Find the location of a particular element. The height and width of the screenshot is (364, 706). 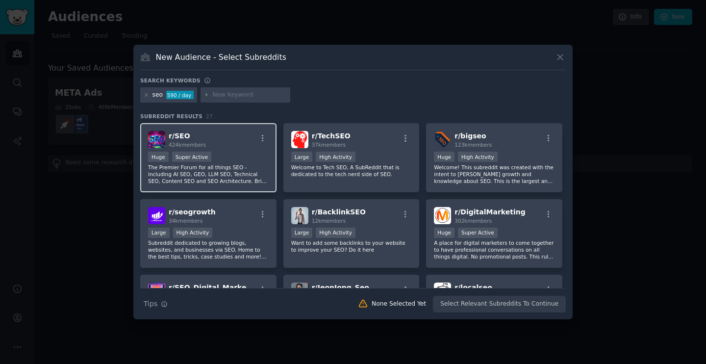

h3: Search keywords is located at coordinates (170, 80).